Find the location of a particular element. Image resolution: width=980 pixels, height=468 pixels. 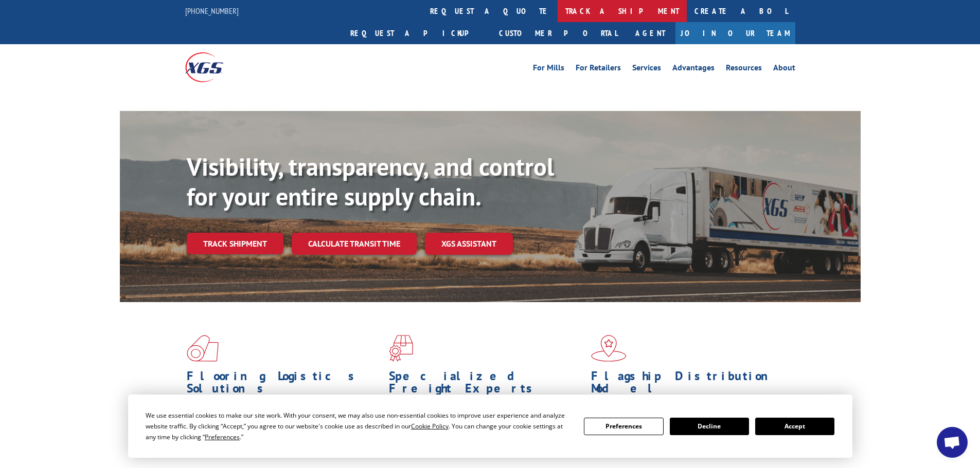

a: Customer Portal is located at coordinates (558, 33).